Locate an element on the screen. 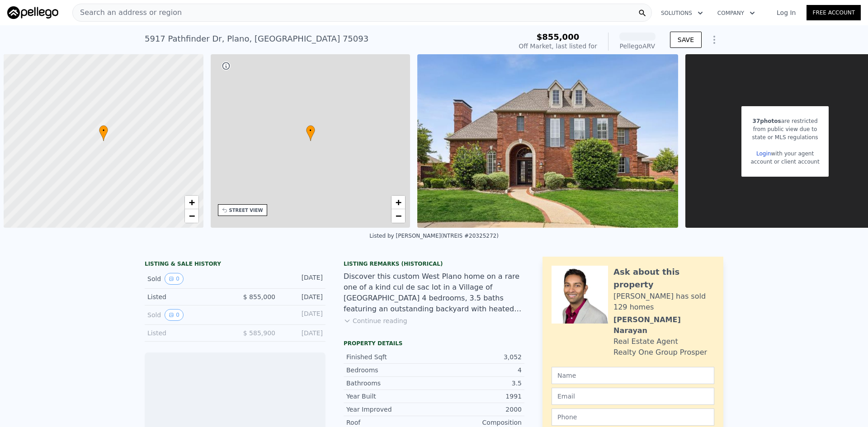 The height and width of the screenshot is (427, 868). button: SAVE is located at coordinates (686, 40).